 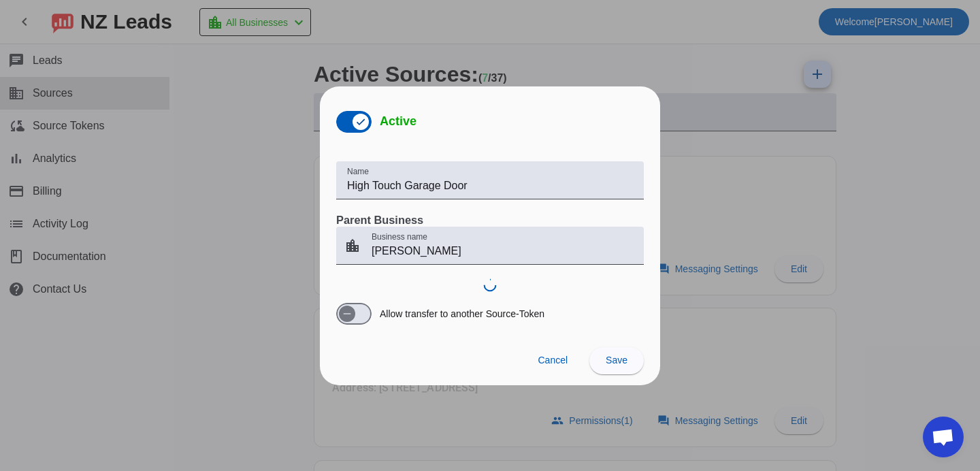 What do you see at coordinates (552, 360) in the screenshot?
I see `span: Cancel` at bounding box center [552, 360].